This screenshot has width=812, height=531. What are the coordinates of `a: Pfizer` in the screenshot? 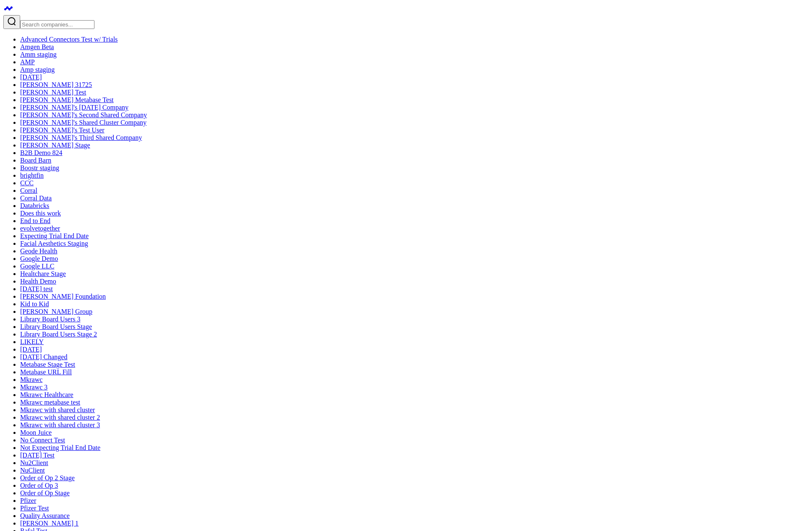 It's located at (28, 500).